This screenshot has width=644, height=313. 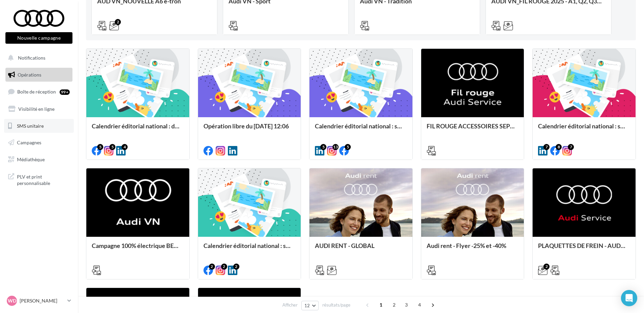 I want to click on div: AUDI RENT - GLOBAL, so click(x=361, y=249).